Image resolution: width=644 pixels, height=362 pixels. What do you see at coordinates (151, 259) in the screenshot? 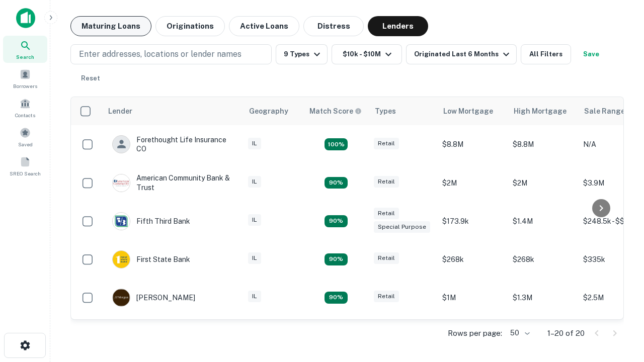
I see `div: First State Bank` at bounding box center [151, 259].